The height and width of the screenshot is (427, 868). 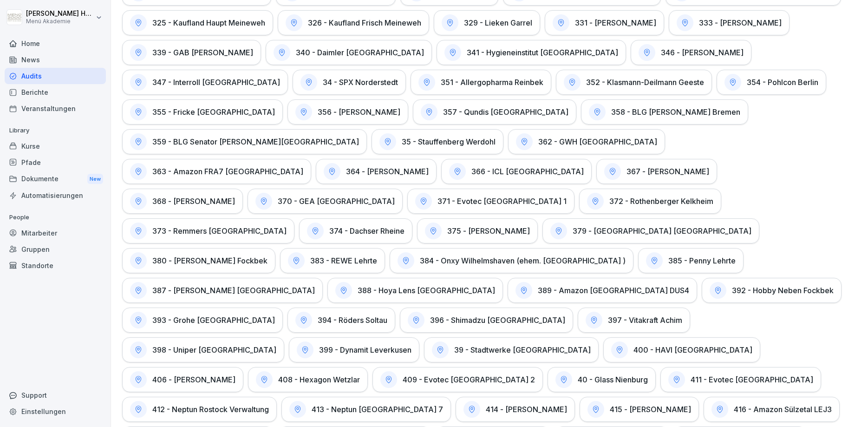 I want to click on h1: 394 - Röders Soltau, so click(x=353, y=320).